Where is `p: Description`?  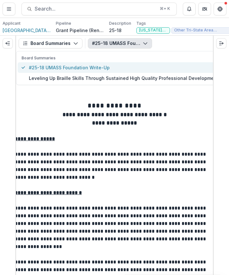 p: Description is located at coordinates (120, 23).